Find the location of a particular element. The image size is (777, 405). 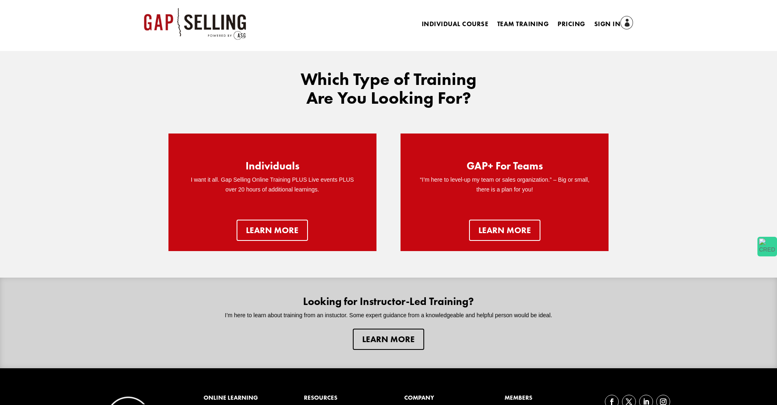

p: “I’m here to level-up my team or sales organization.” – Big or small, there is a plan for you! is located at coordinates (505, 185).